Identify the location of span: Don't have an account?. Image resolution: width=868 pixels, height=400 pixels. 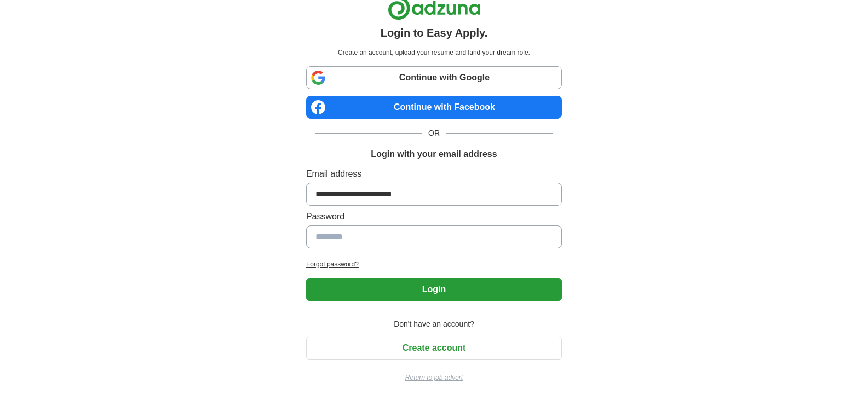
(434, 324).